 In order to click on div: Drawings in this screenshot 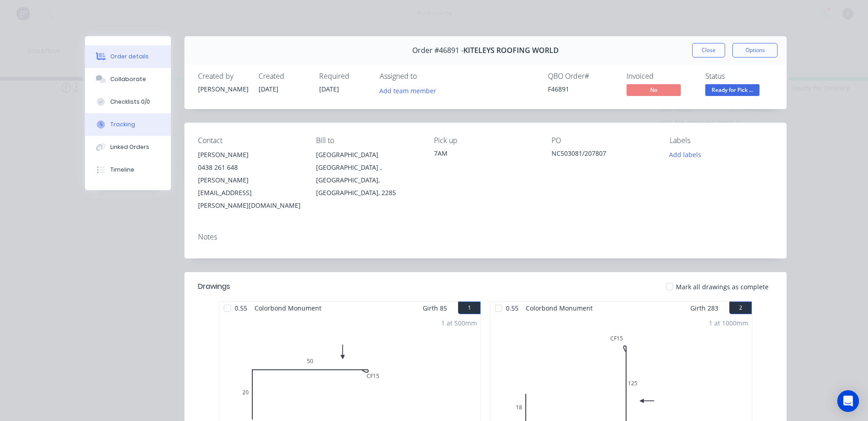, I will do `click(213, 287)`.